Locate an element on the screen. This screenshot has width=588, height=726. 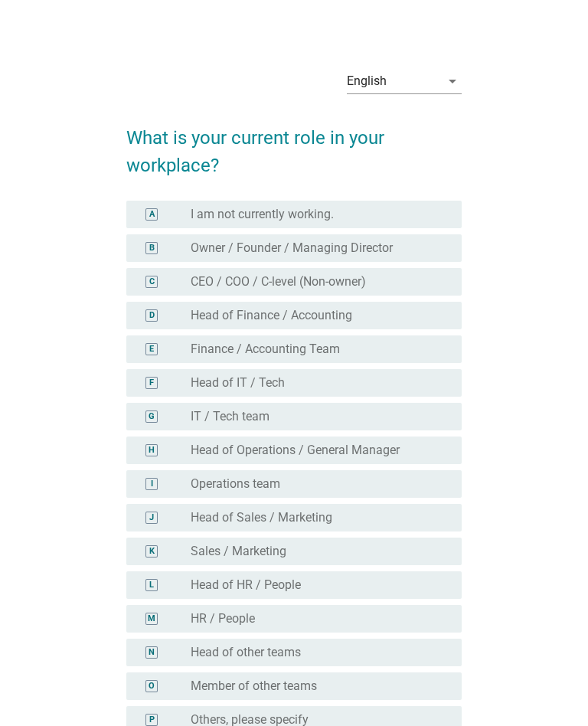
label: HR / People is located at coordinates (223, 619).